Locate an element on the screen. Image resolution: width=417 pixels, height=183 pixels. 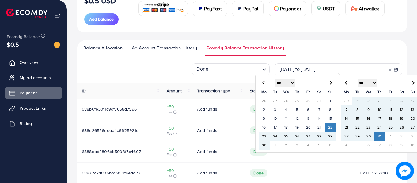
a: cardPayFast is located at coordinates (210, 9).